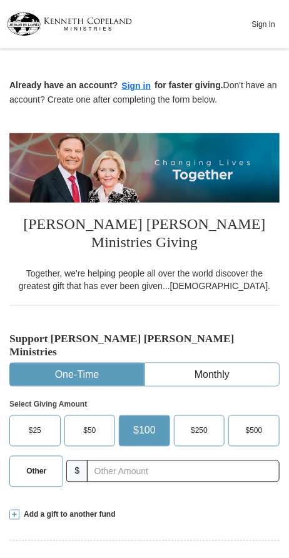 The image size is (289, 558). What do you see at coordinates (36, 472) in the screenshot?
I see `span: Other` at bounding box center [36, 472].